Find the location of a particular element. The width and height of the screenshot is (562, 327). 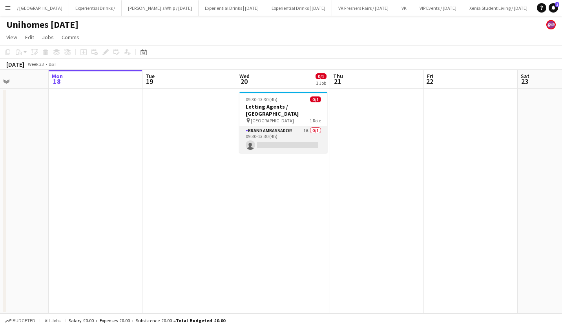

span: Sat is located at coordinates (525, 76).